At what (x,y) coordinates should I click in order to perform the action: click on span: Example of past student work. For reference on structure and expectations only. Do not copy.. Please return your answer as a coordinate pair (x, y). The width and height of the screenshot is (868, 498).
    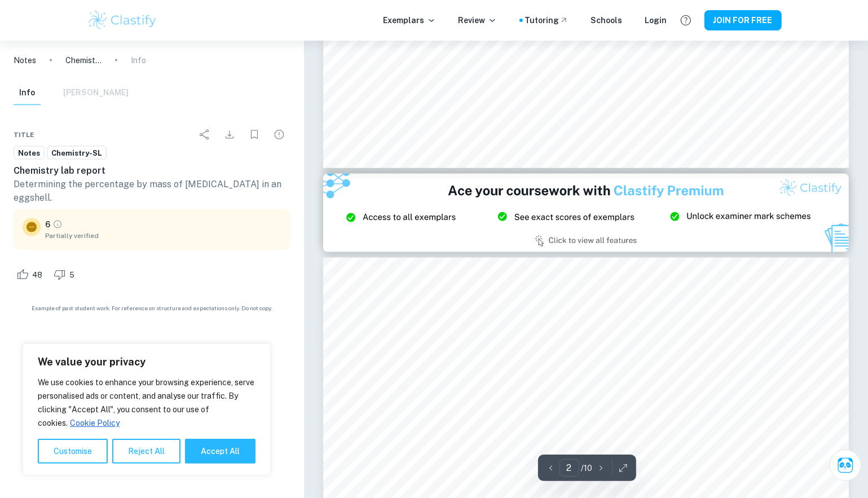
    Looking at the image, I should click on (152, 308).